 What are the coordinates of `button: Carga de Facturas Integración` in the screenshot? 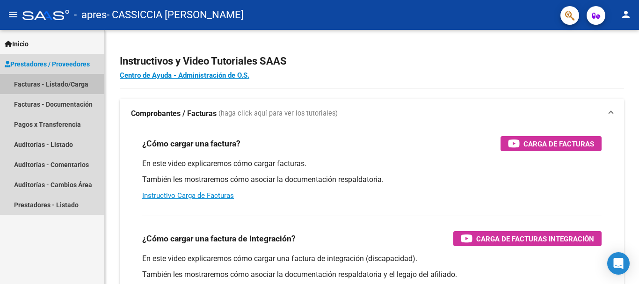 It's located at (527, 239).